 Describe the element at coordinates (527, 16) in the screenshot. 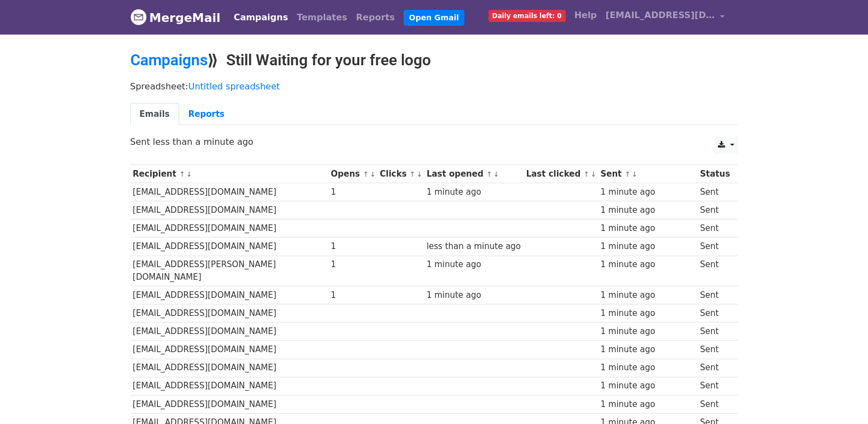

I see `span: Daily emails left: 0` at that location.